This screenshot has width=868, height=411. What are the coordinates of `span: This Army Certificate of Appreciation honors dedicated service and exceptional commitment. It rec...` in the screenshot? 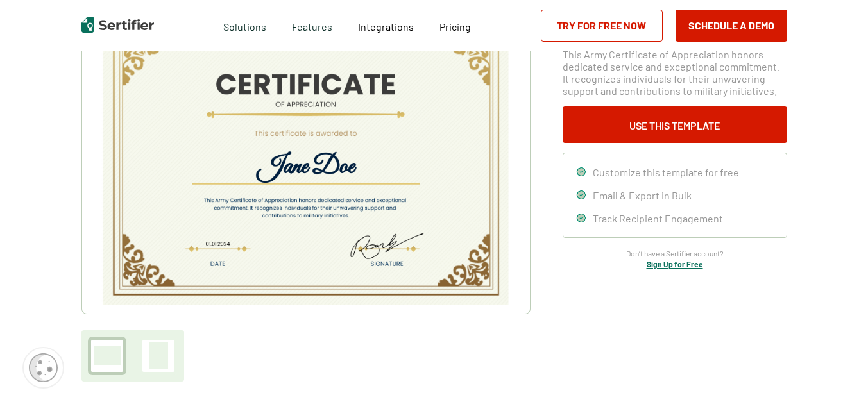 It's located at (675, 73).